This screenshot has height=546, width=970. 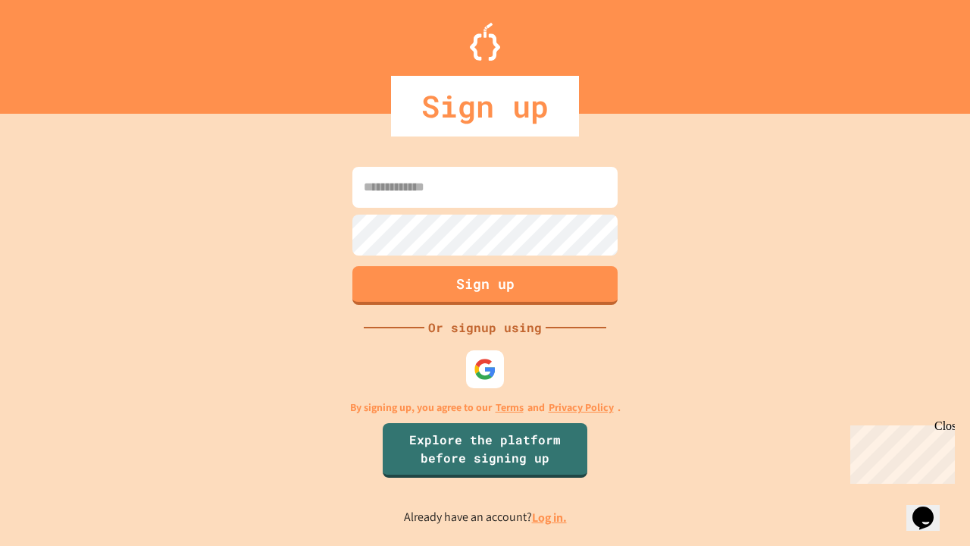 What do you see at coordinates (485, 106) in the screenshot?
I see `div: Sign up` at bounding box center [485, 106].